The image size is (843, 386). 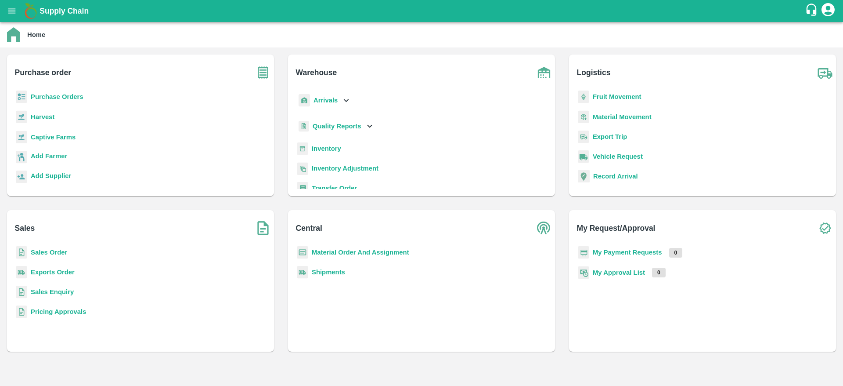 What do you see at coordinates (53, 272) in the screenshot?
I see `b: Exports Order` at bounding box center [53, 272].